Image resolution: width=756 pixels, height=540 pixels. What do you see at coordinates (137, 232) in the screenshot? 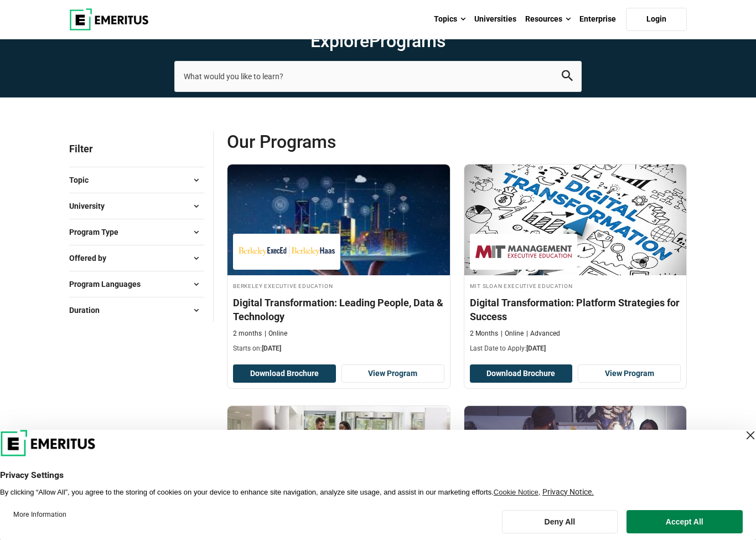
I see `button: Program Type` at bounding box center [137, 232].